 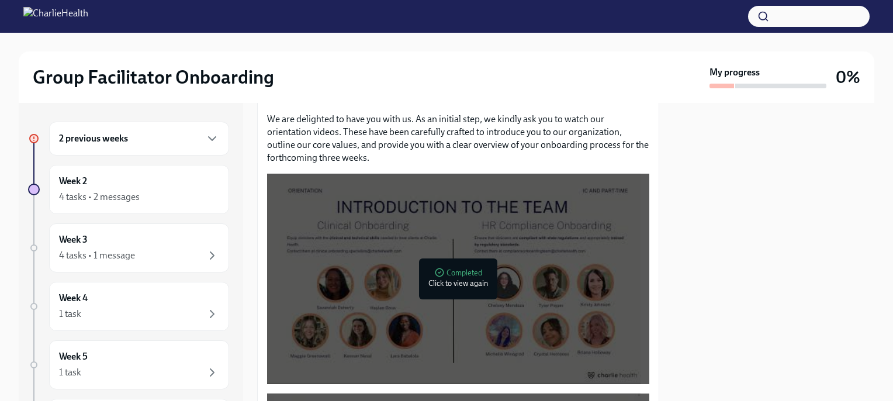 I want to click on a: Week 51 task, so click(x=129, y=365).